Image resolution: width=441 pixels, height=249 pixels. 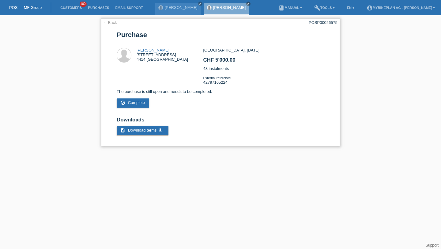 What do you see at coordinates (351, 8) in the screenshot?
I see `a: EN ▾` at bounding box center [351, 8].